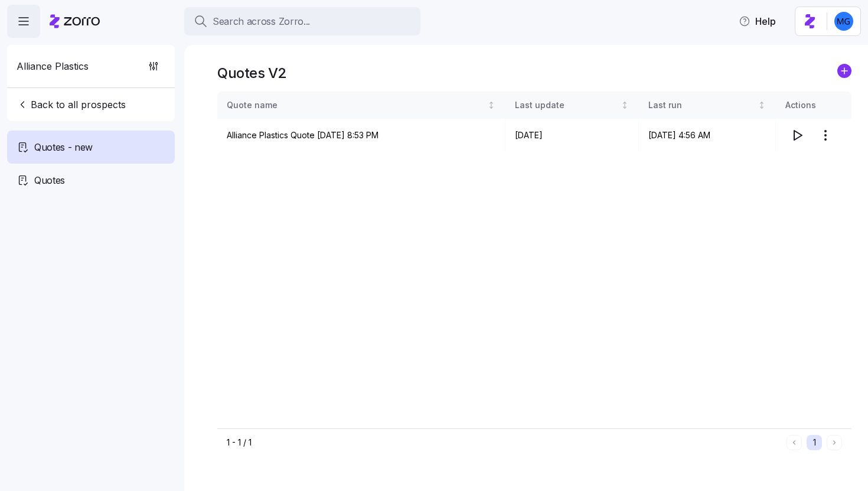 The width and height of the screenshot is (868, 491). I want to click on div: Last update, so click(567, 105).